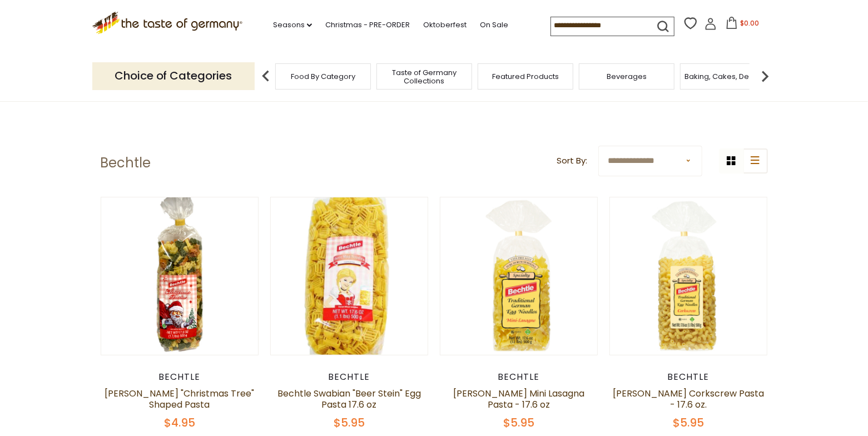 The width and height of the screenshot is (868, 436). Describe the element at coordinates (494, 25) in the screenshot. I see `a: On Sale` at that location.